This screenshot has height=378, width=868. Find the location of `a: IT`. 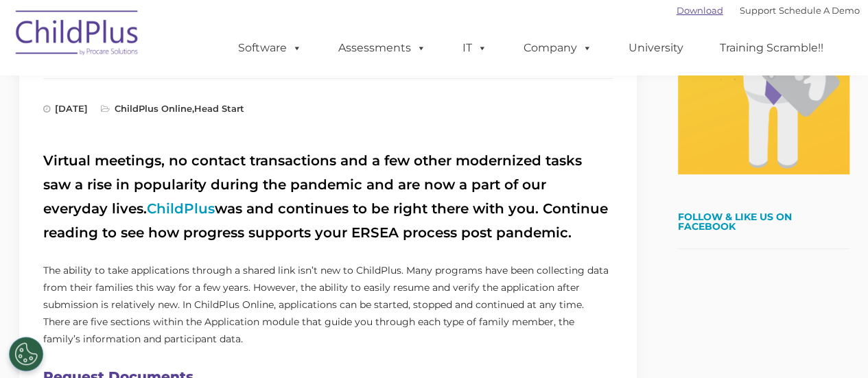

a: IT is located at coordinates (475, 48).